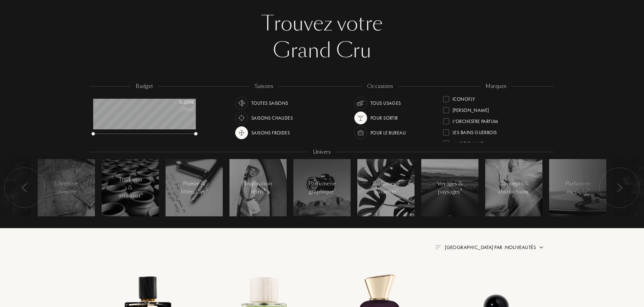  What do you see at coordinates (194, 187) in the screenshot?
I see `div: Poésie & littérature` at bounding box center [194, 187].